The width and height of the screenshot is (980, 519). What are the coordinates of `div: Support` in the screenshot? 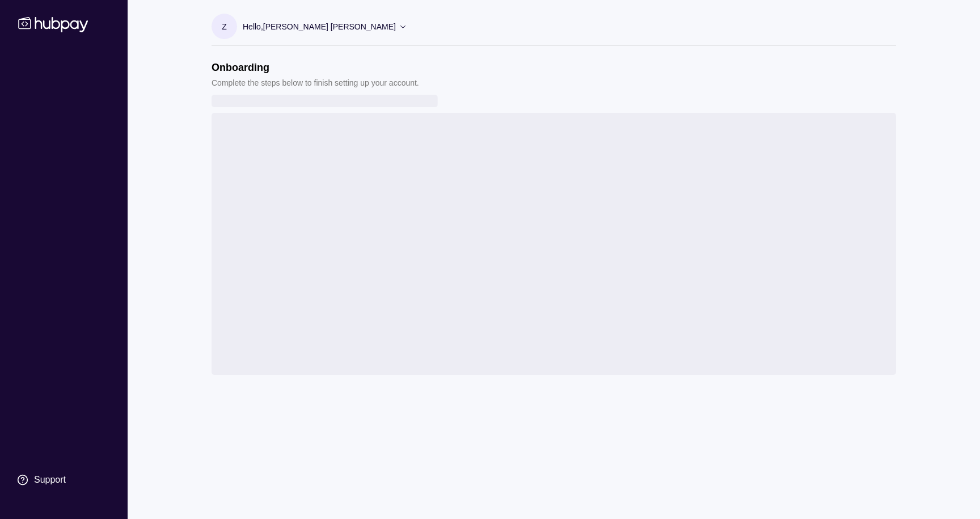 It's located at (50, 480).